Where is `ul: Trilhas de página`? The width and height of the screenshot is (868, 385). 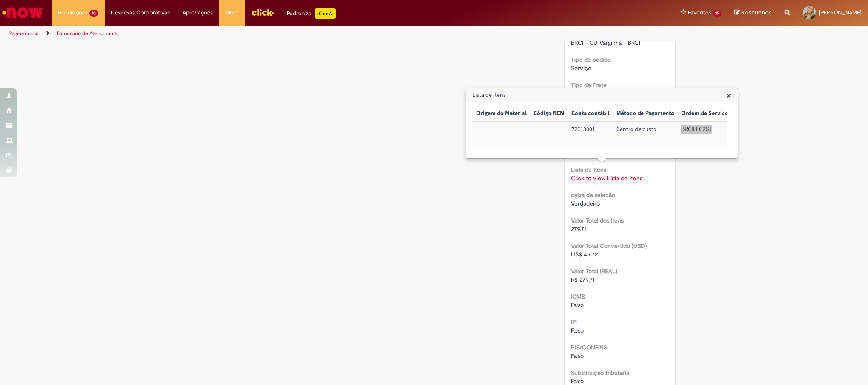
ul: Trilhas de página is located at coordinates (289, 33).